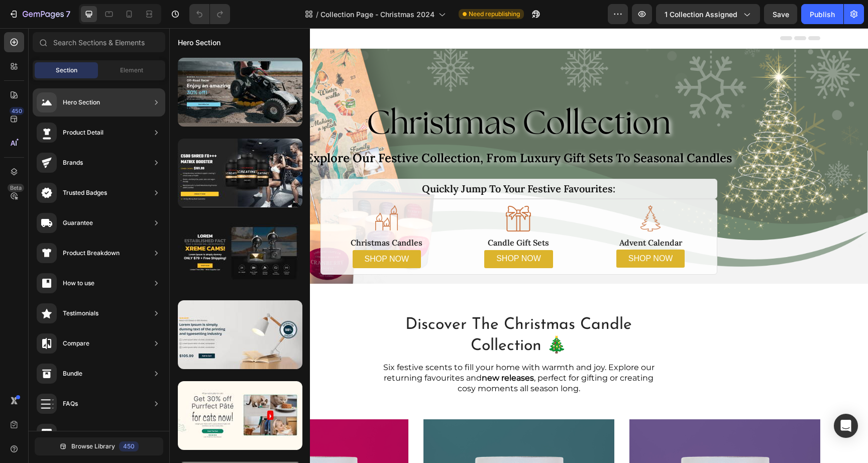  What do you see at coordinates (39, 14) in the screenshot?
I see `button: 7` at bounding box center [39, 14].